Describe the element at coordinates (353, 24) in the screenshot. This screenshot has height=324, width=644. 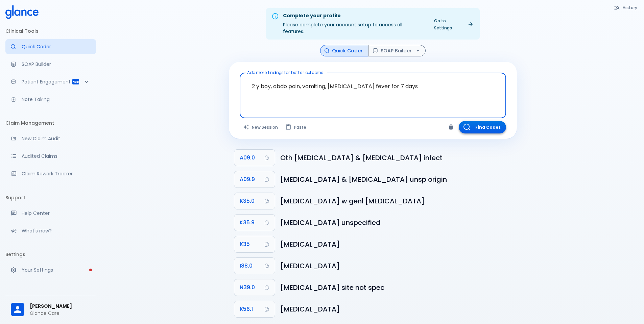
I see `div: Please complete your account setup to access all features.` at that location.